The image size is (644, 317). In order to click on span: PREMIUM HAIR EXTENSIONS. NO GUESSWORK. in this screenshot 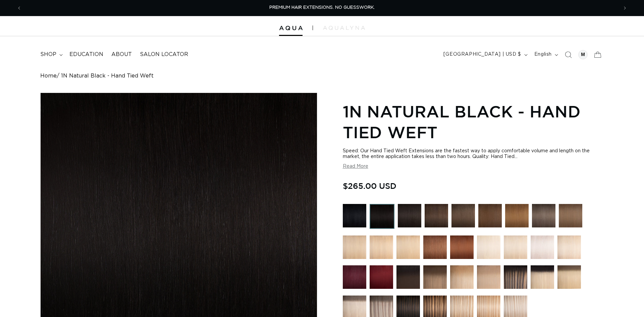, I will do `click(322, 8)`.